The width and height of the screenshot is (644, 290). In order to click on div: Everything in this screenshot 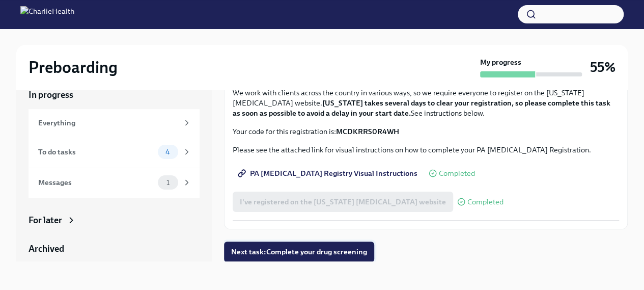, I will do `click(108, 123)`.